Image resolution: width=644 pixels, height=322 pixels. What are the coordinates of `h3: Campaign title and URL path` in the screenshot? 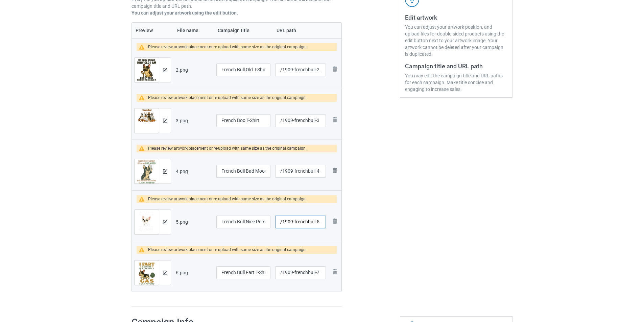 It's located at (456, 66).